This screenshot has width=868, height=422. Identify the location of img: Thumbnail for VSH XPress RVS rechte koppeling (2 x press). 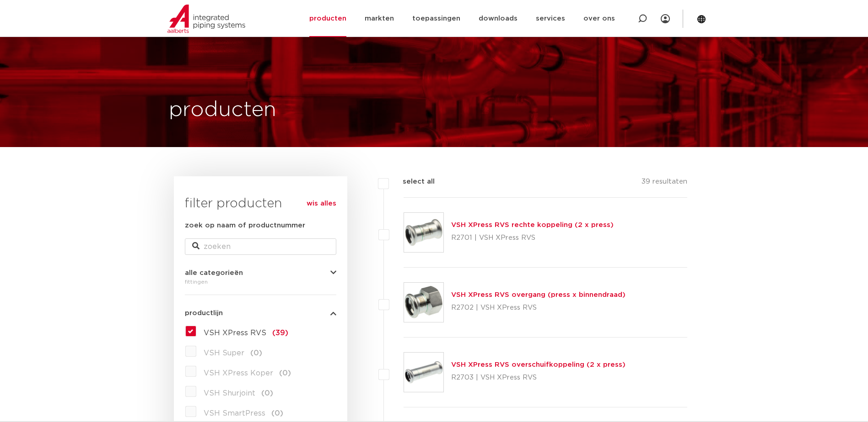
(423, 232).